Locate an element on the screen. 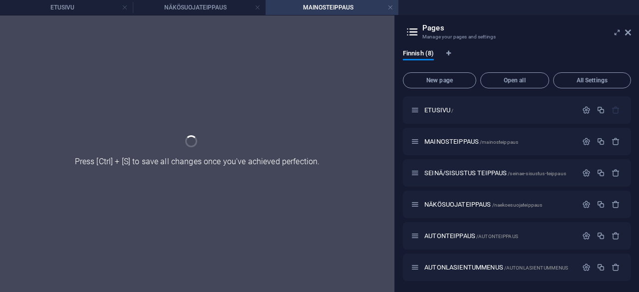 Image resolution: width=639 pixels, height=292 pixels. h3: Manage your pages and settings is located at coordinates (517, 37).